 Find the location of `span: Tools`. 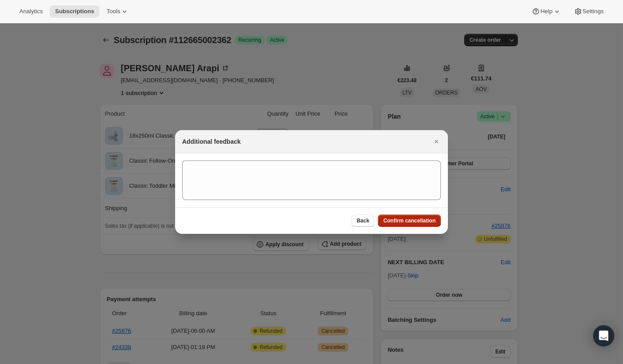

span: Tools is located at coordinates (113, 11).